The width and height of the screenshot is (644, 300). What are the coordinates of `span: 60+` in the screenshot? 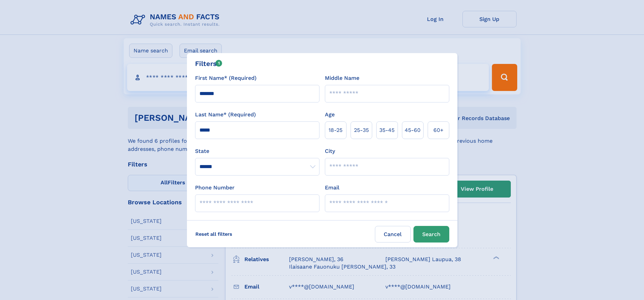 It's located at (438, 130).